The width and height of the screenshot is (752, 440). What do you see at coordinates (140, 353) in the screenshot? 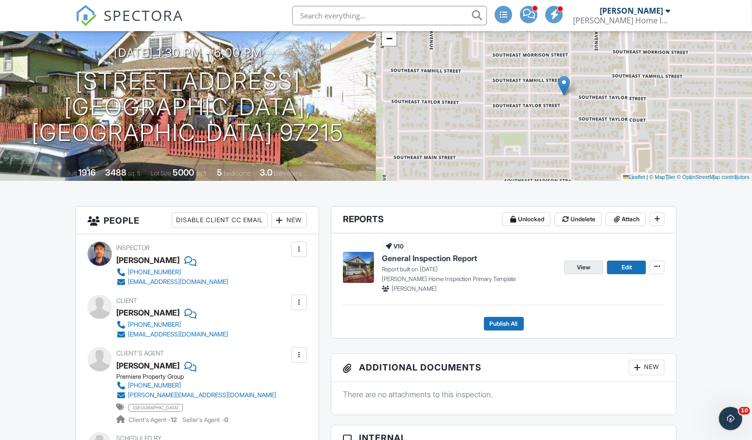
I see `span: Client's Agent` at bounding box center [140, 353].